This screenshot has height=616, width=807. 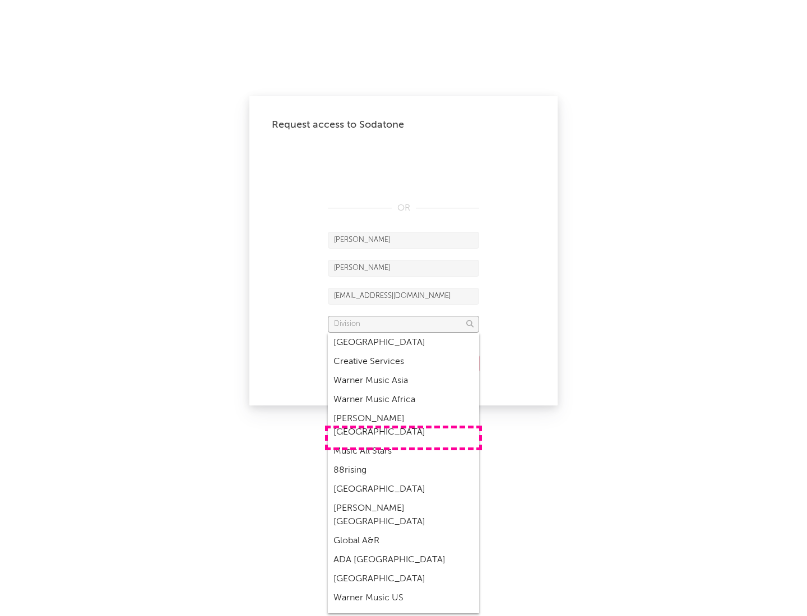 What do you see at coordinates (403, 362) in the screenshot?
I see `div: Creative Services` at bounding box center [403, 362].